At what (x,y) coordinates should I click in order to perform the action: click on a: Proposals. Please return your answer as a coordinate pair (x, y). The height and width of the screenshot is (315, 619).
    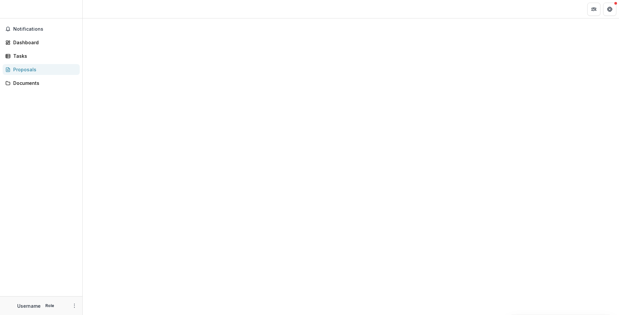
    Looking at the image, I should click on (41, 69).